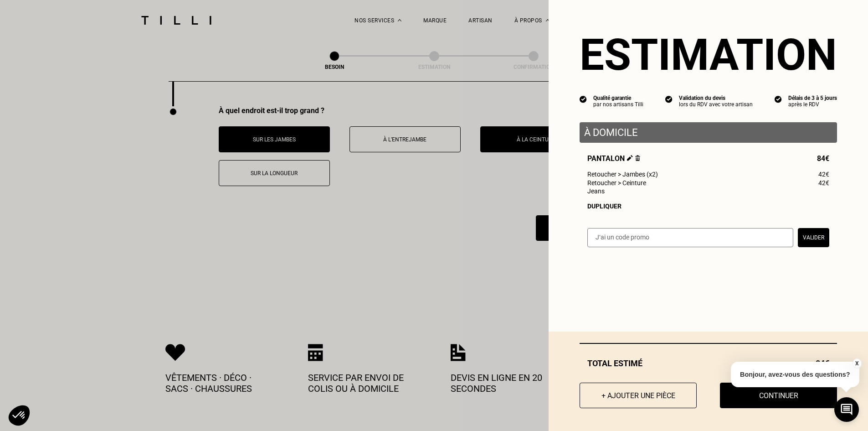 The height and width of the screenshot is (431, 868). I want to click on div: lors du RDV avec votre artisan, so click(715, 104).